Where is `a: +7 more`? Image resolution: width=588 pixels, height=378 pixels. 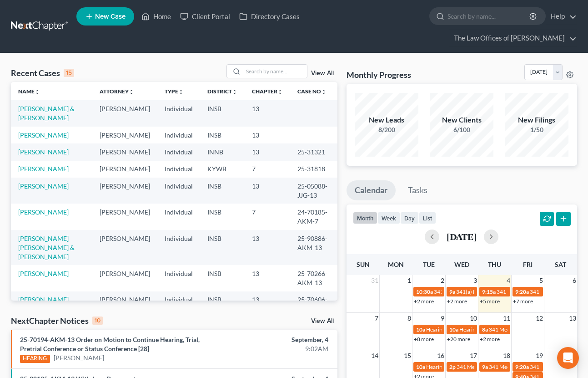 a: +7 more is located at coordinates (523, 301).